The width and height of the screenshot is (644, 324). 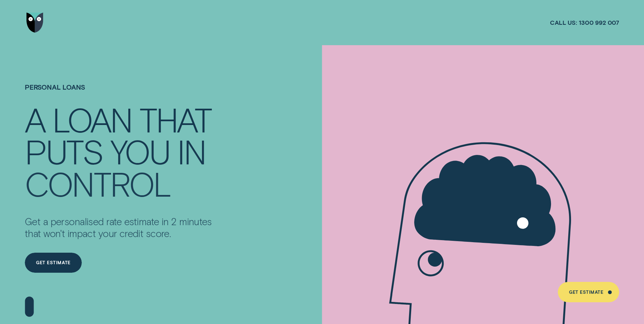 I want to click on img: Wisr, so click(x=35, y=23).